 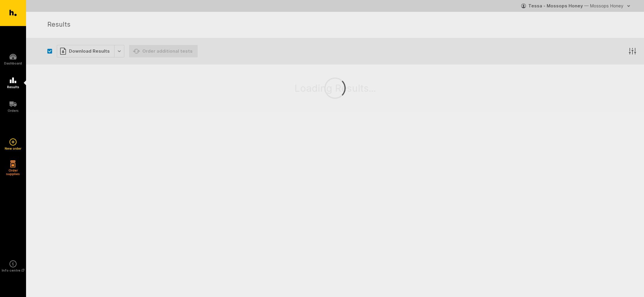 What do you see at coordinates (604, 6) in the screenshot?
I see `span: — Mossops Honey` at bounding box center [604, 6].